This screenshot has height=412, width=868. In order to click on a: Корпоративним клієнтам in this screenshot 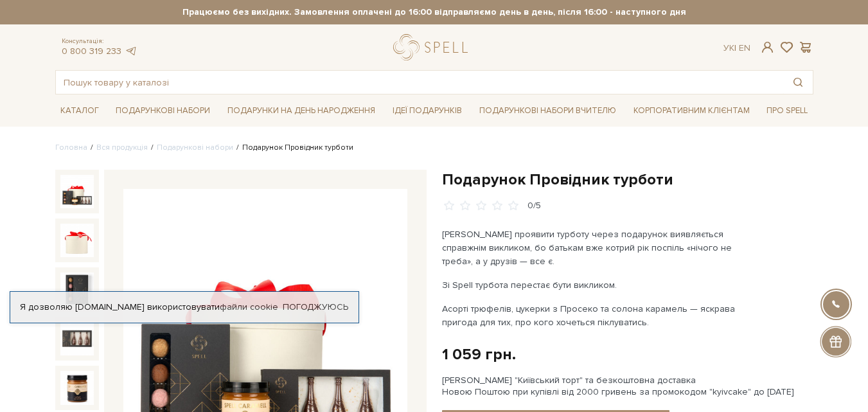, I will do `click(691, 111)`.